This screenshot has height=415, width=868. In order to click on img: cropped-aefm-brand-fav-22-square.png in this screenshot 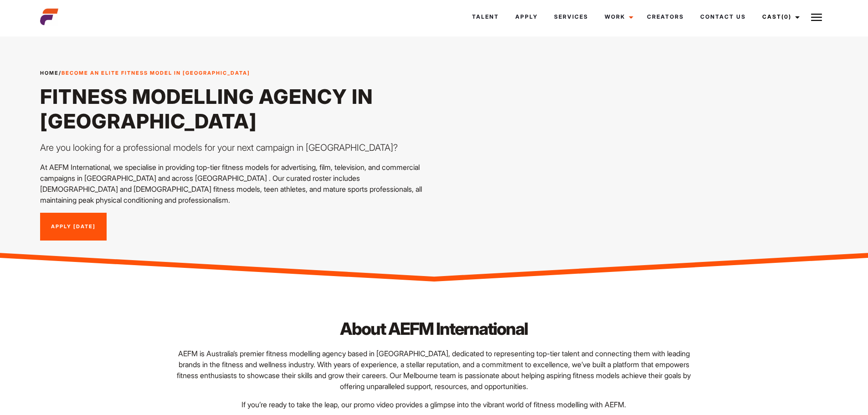, I will do `click(50, 17)`.